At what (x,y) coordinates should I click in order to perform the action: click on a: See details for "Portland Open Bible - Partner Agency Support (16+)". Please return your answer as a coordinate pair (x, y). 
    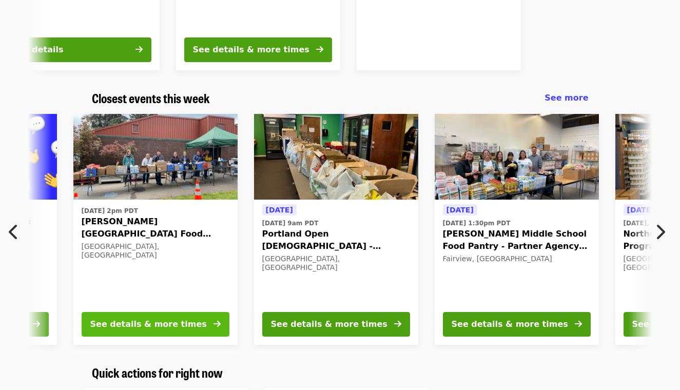
    Looking at the image, I should click on (336, 229).